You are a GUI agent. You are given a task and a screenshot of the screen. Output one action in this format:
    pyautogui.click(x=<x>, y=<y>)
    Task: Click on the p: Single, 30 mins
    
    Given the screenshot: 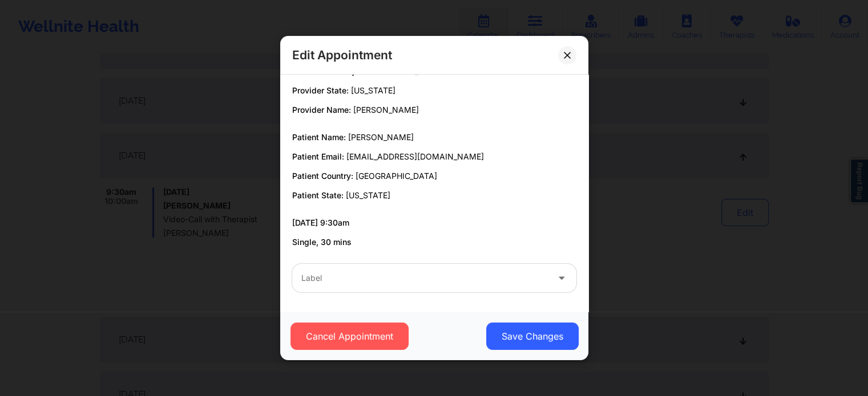 What is the action you would take?
    pyautogui.click(x=434, y=242)
    